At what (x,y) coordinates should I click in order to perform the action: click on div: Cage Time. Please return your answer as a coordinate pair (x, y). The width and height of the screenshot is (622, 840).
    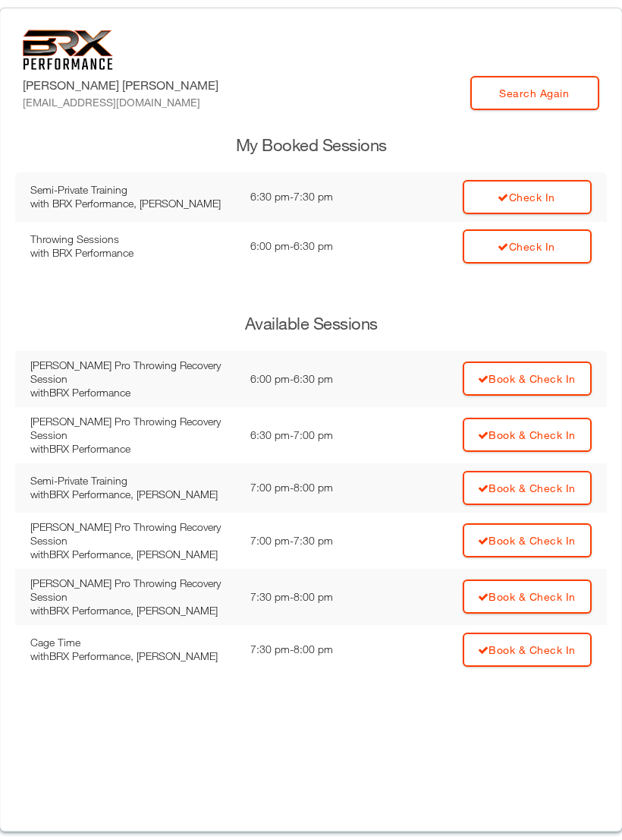
    Looking at the image, I should click on (133, 642).